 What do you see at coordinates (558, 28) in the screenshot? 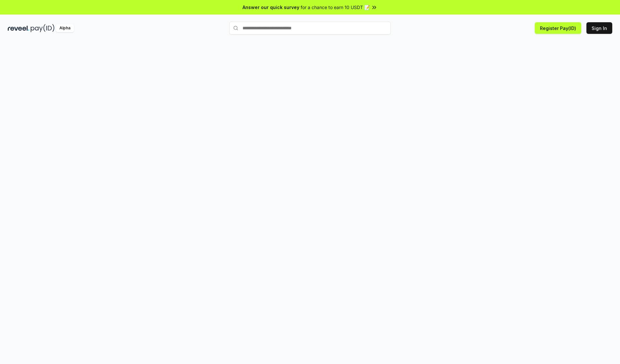
I see `button: Register Pay(ID)` at bounding box center [558, 28].